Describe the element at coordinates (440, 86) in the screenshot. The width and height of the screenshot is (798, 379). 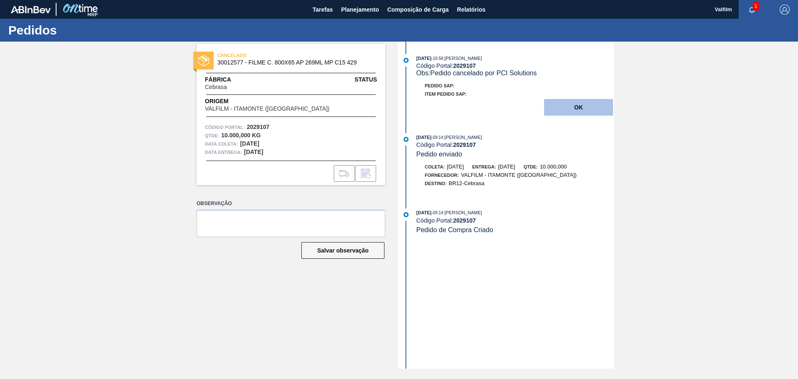
I see `span: Pedido SAP:` at that location.